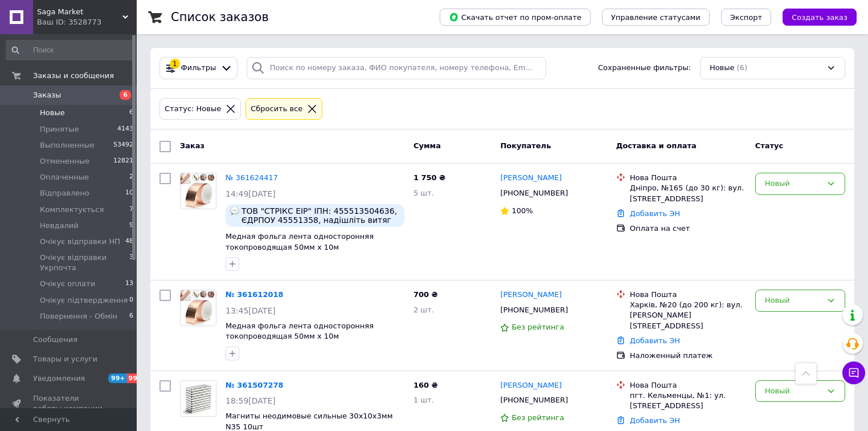 This screenshot has width=868, height=431. What do you see at coordinates (86, 22) in the screenshot?
I see `div: Ваш ID: 3528773` at bounding box center [86, 22].